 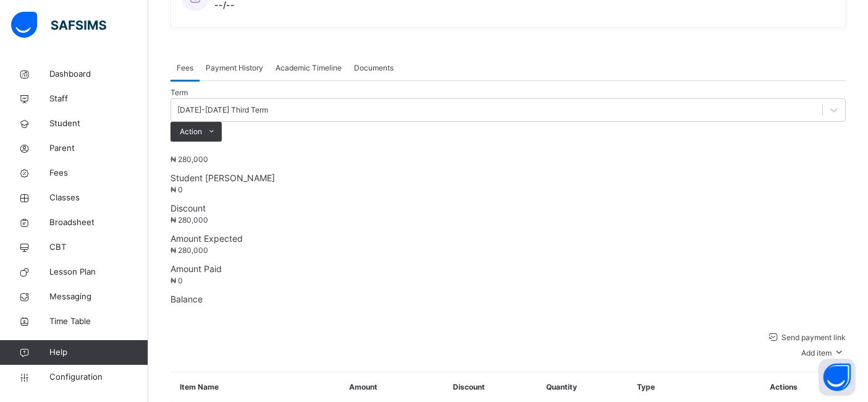 I want to click on span: Time Table, so click(x=99, y=322).